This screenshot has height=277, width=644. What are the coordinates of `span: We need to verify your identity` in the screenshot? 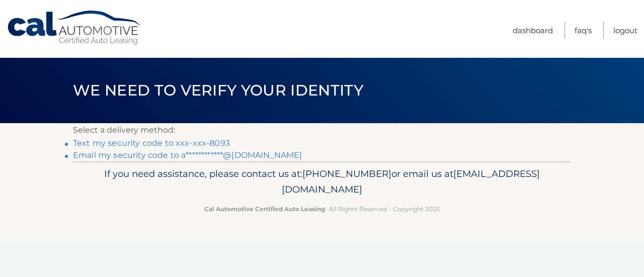 It's located at (217, 90).